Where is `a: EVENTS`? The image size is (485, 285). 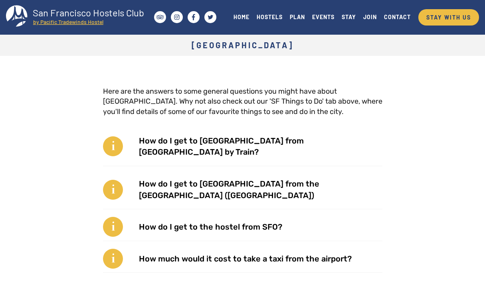 a: EVENTS is located at coordinates (323, 17).